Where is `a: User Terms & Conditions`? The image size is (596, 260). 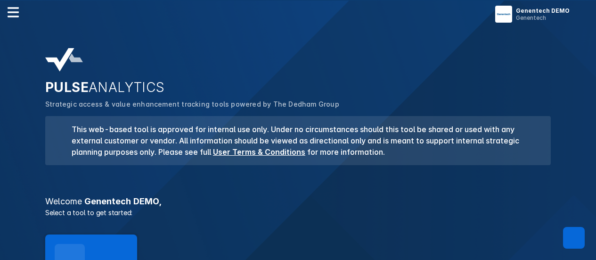 a: User Terms & Conditions is located at coordinates (259, 152).